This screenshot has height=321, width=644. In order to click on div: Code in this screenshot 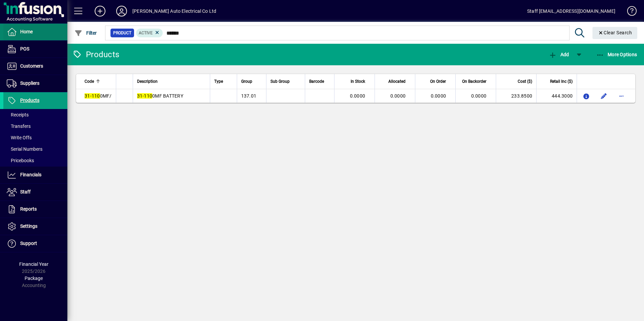, I will do `click(98, 81)`.